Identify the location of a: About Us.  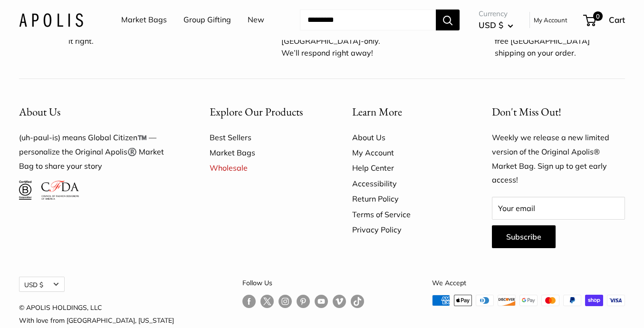
(405, 137).